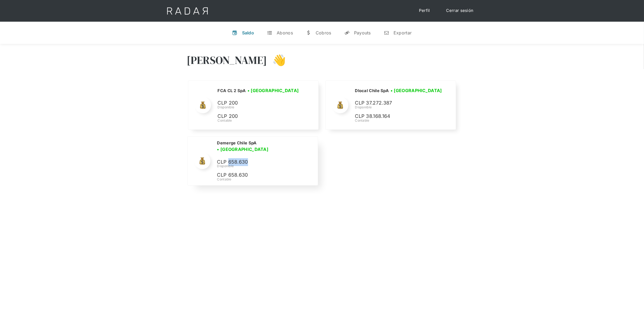  What do you see at coordinates (235, 33) in the screenshot?
I see `div: v` at bounding box center [235, 33].